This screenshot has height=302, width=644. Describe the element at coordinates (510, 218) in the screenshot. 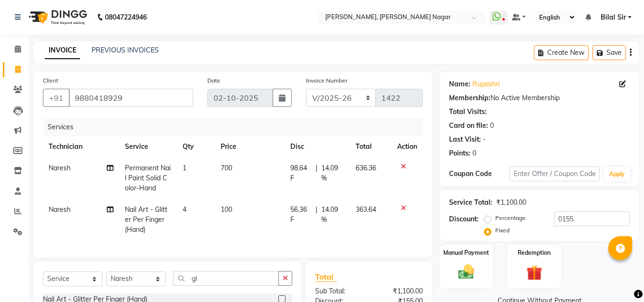

I see `label: Percentage` at that location.